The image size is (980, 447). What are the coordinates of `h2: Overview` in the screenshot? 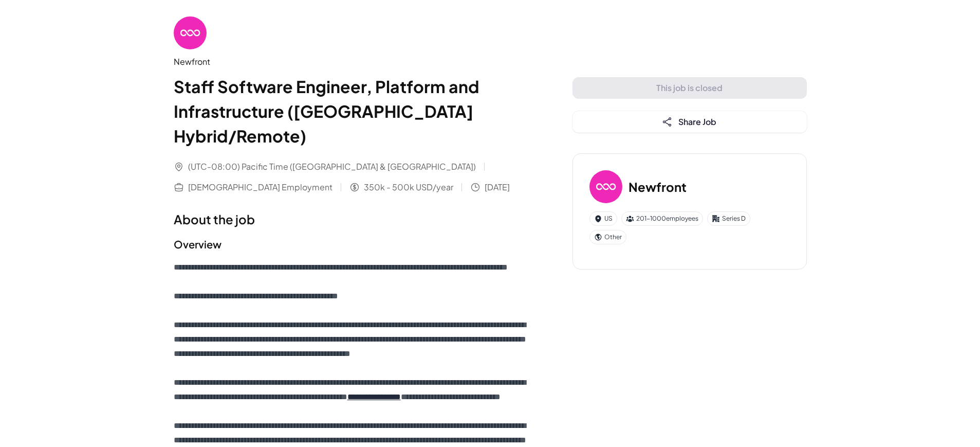 It's located at (352, 244).